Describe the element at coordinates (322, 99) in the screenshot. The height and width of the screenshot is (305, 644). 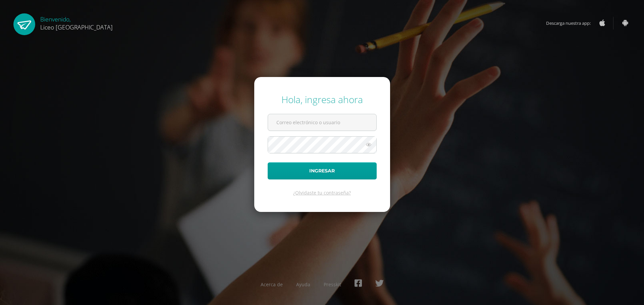
I see `div: Hola, ingresa ahora` at that location.